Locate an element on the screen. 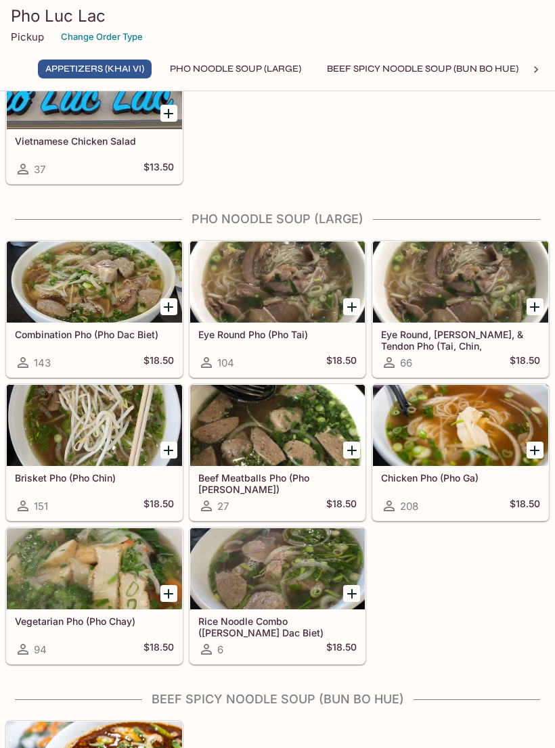 The height and width of the screenshot is (748, 555). a: Chicken Pho (Pho Ga)208$18.50 is located at coordinates (460, 453).